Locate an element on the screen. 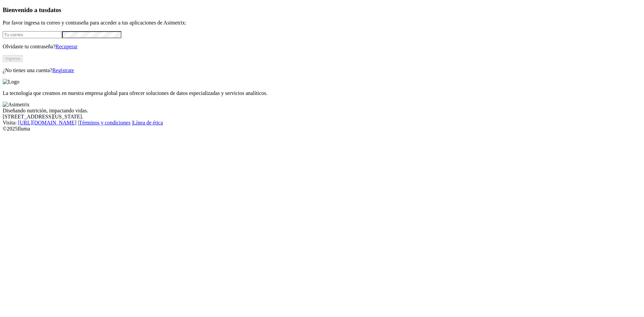 This screenshot has width=644, height=317. img: Logo is located at coordinates (11, 82).